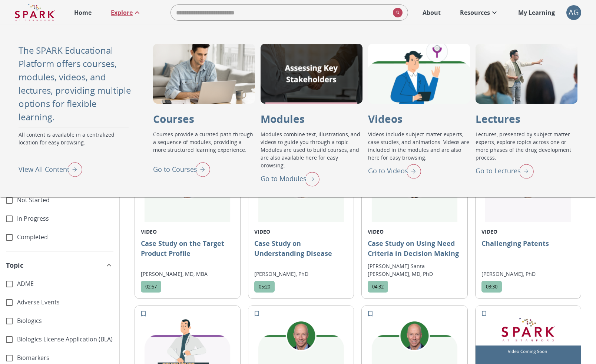 Image resolution: width=596 pixels, height=364 pixels. Describe the element at coordinates (527, 74) in the screenshot. I see `div: Lectures` at that location.